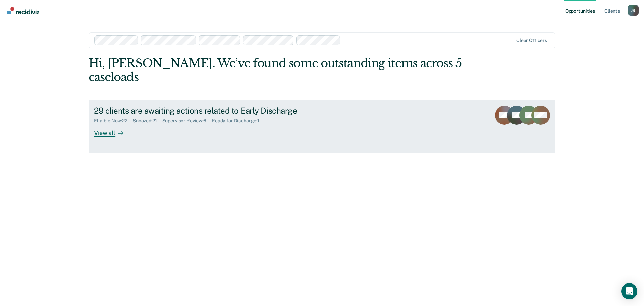 The width and height of the screenshot is (644, 306). What do you see at coordinates (633, 10) in the screenshot?
I see `div: J G` at bounding box center [633, 10].